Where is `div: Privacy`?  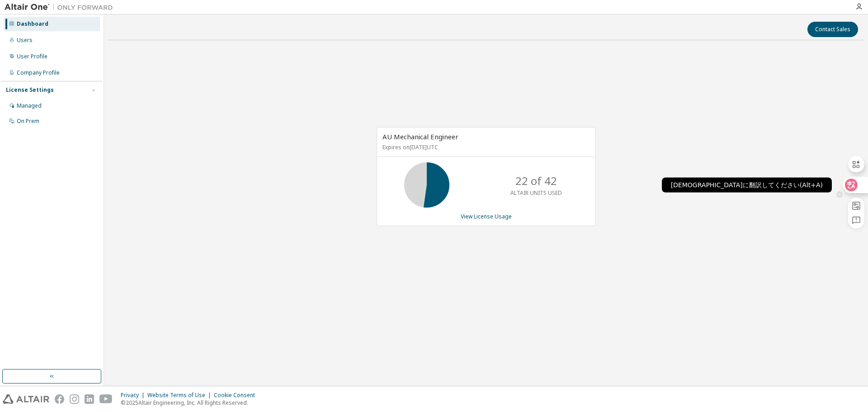
div: Privacy is located at coordinates (134, 395).